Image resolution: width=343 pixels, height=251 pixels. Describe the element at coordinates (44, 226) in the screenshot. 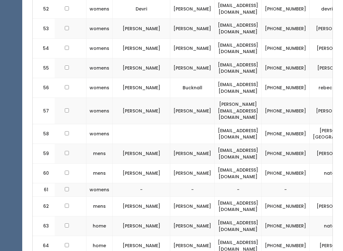

I see `td: 63` at that location.